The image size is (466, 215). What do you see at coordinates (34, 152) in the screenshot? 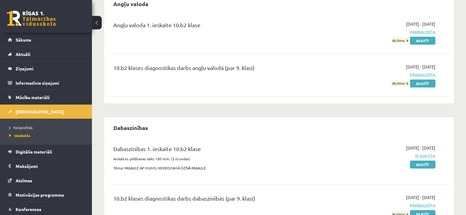
I see `span: Digitālie materiāli` at bounding box center [34, 152].